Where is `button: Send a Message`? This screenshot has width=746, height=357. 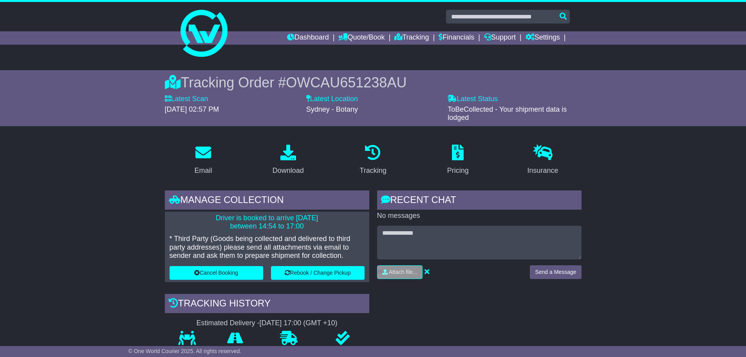
button: Send a Message is located at coordinates (555, 272).